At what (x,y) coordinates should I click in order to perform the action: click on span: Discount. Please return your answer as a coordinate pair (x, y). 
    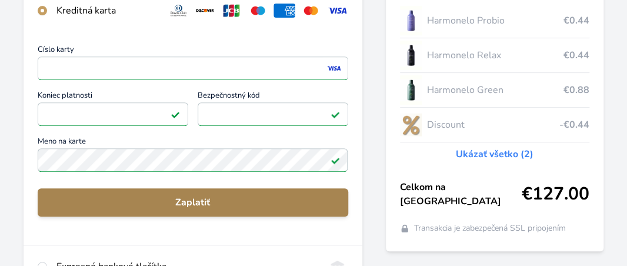
    Looking at the image, I should click on (493, 125).